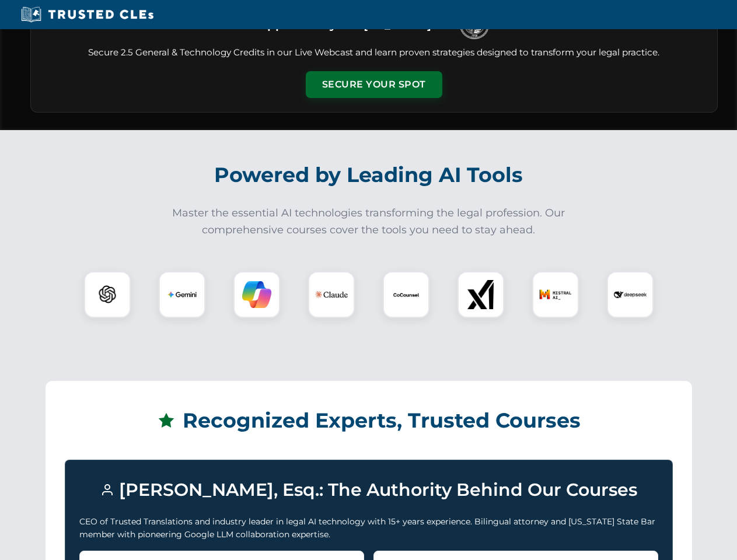 This screenshot has height=560, width=737. Describe the element at coordinates (87, 15) in the screenshot. I see `img: Trusted CLEs` at that location.